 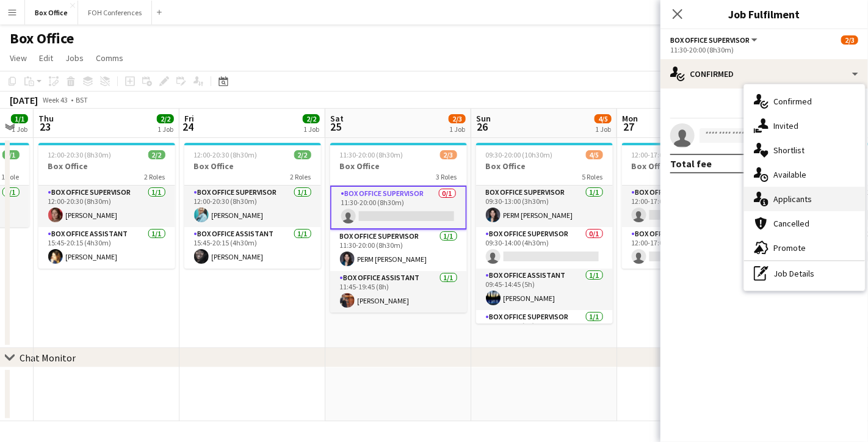 What do you see at coordinates (690, 206) in the screenshot?
I see `app-card-role: Box Office Assistant2A0/112:00-17:00 (5h)` at bounding box center [690, 206].